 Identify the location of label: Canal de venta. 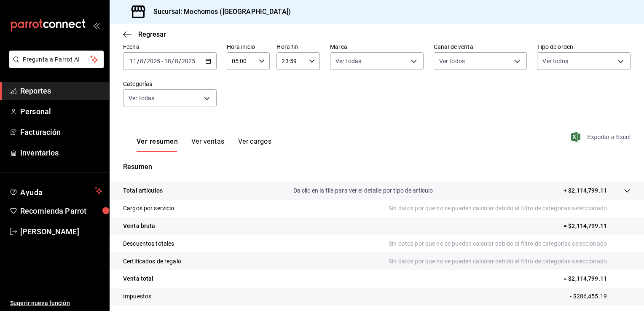
(480, 47).